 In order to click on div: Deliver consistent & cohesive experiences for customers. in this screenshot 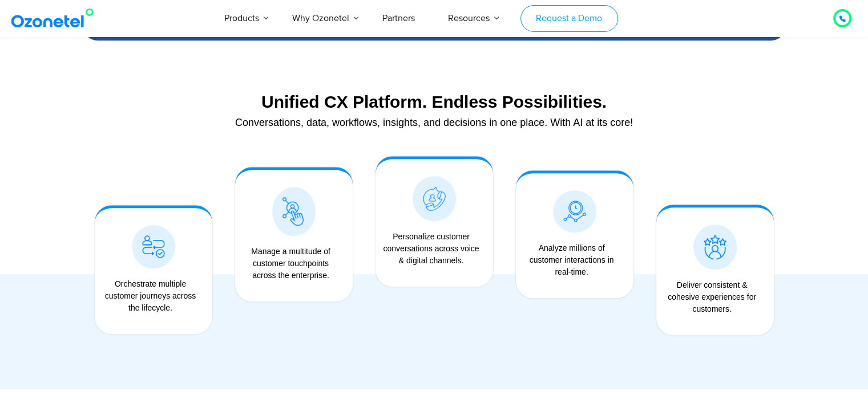, I will do `click(712, 297)`.